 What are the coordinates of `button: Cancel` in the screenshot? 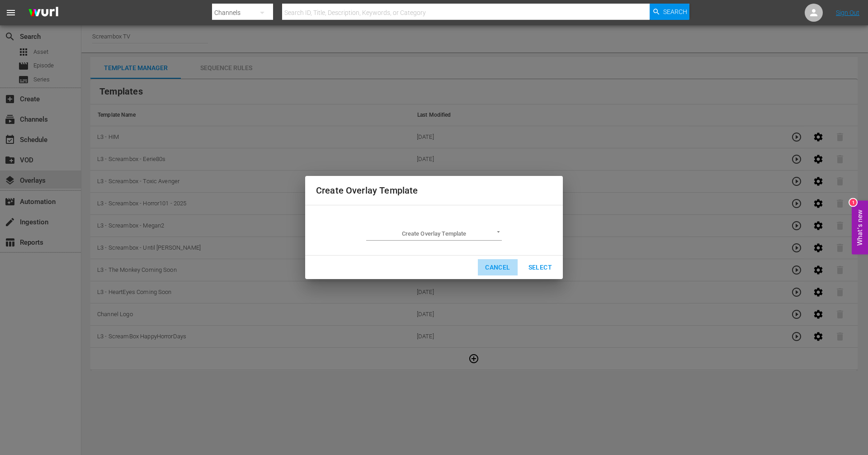 It's located at (498, 267).